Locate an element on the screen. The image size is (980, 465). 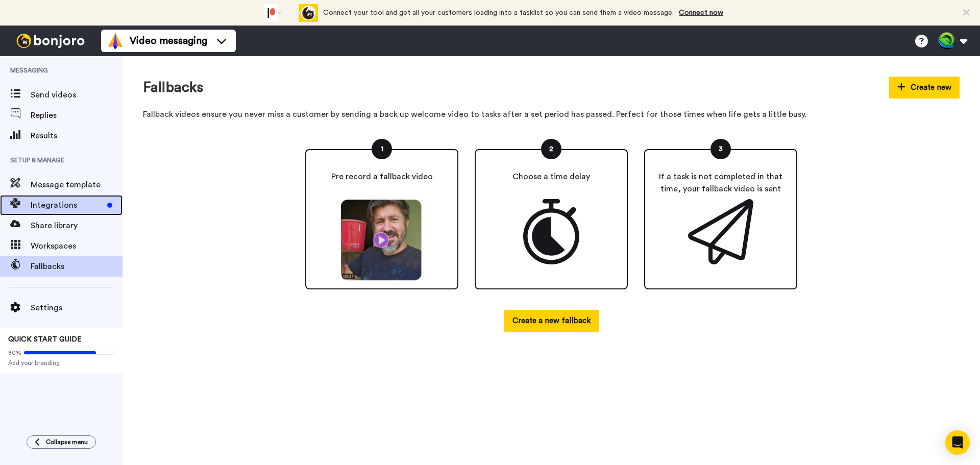
div: animation is located at coordinates (290, 13).